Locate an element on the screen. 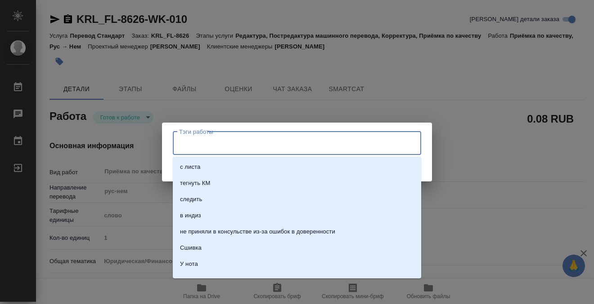 The height and width of the screenshot is (304, 594). p: не приняли в консульстве из-за ошибок в доверенности is located at coordinates (257, 232).